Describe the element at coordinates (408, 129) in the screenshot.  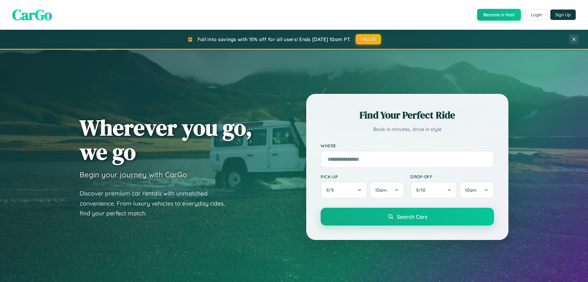
I see `p: Book in minutes, drive in style` at that location.